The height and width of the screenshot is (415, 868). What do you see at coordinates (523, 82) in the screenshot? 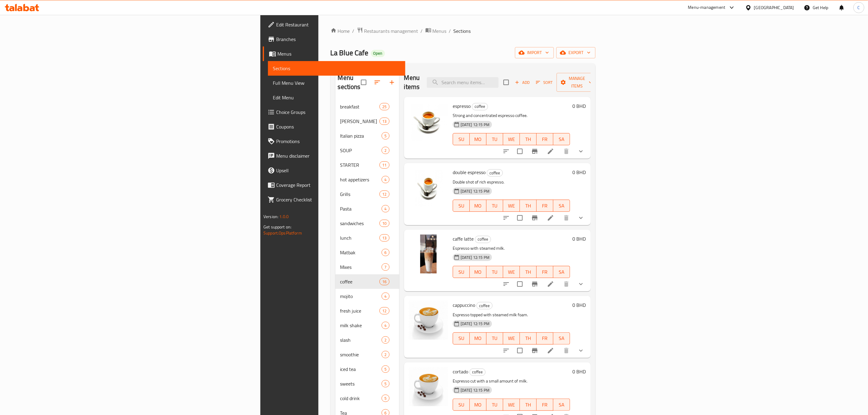
I see `span: Add` at bounding box center [523, 82].